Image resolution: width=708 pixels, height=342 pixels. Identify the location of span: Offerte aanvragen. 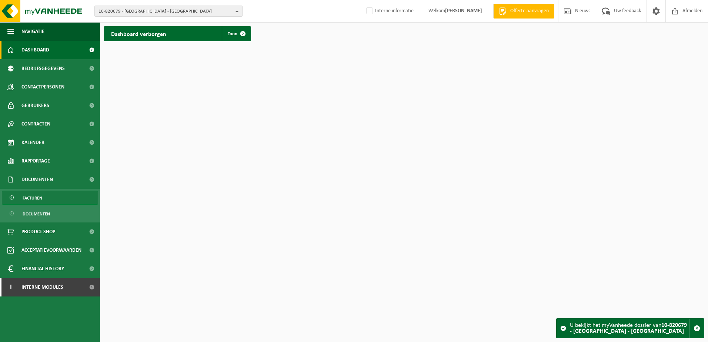
(530, 11).